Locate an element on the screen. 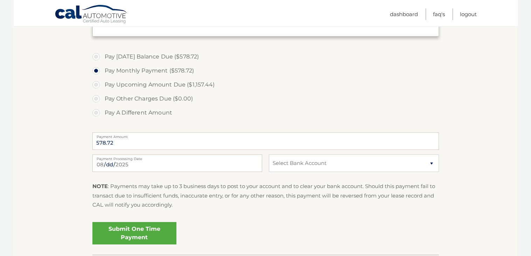 Image resolution: width=531 pixels, height=256 pixels. strong: NOTE is located at coordinates (100, 186).